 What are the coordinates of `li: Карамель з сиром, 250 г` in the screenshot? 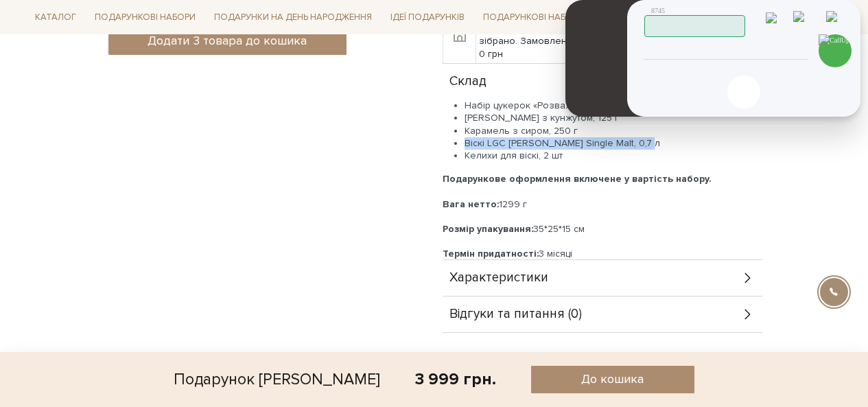 It's located at (613, 131).